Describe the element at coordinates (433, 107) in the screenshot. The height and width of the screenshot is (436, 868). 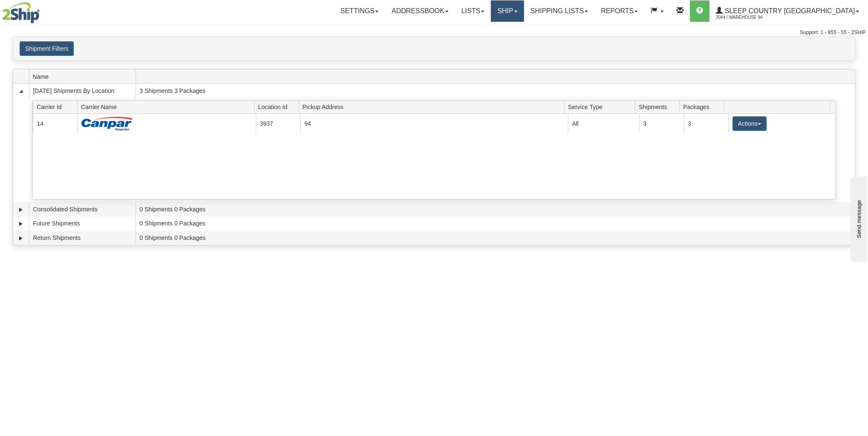
I see `span: Pickup Address` at that location.